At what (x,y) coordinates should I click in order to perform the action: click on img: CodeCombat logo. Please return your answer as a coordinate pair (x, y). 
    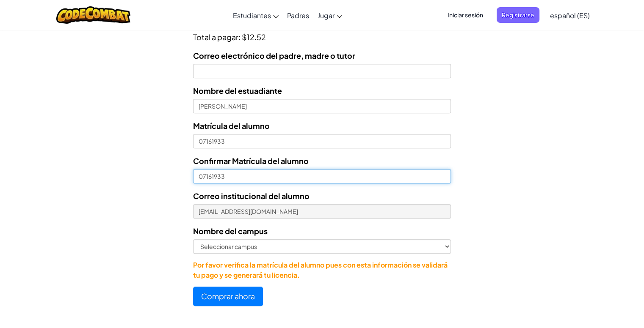
    Looking at the image, I should click on (93, 15).